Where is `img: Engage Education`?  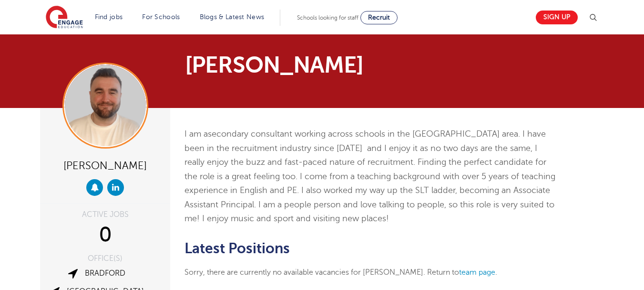 img: Engage Education is located at coordinates (64, 17).